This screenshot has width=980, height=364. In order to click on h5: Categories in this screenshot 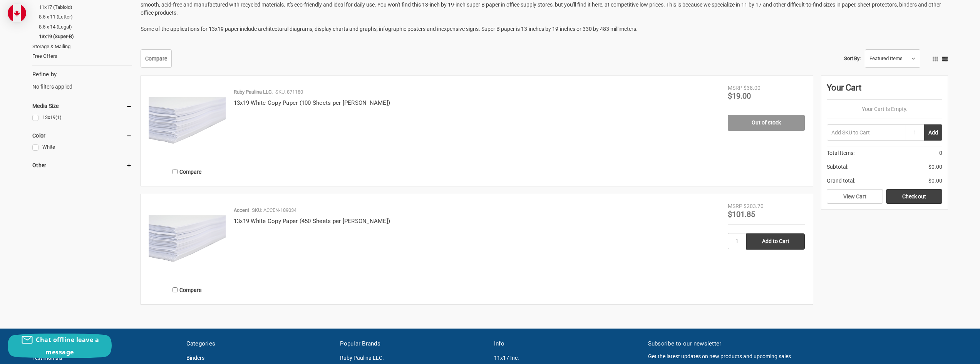, I will do `click(259, 344)`.